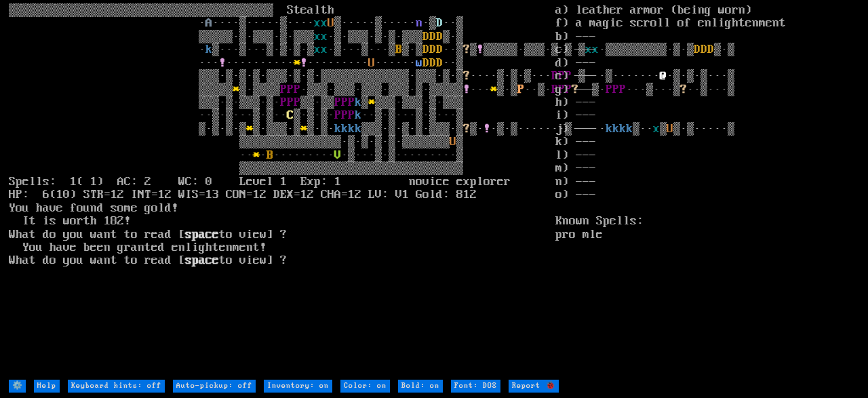 This screenshot has width=868, height=398. What do you see at coordinates (338, 155) in the screenshot?
I see `font: V` at bounding box center [338, 155].